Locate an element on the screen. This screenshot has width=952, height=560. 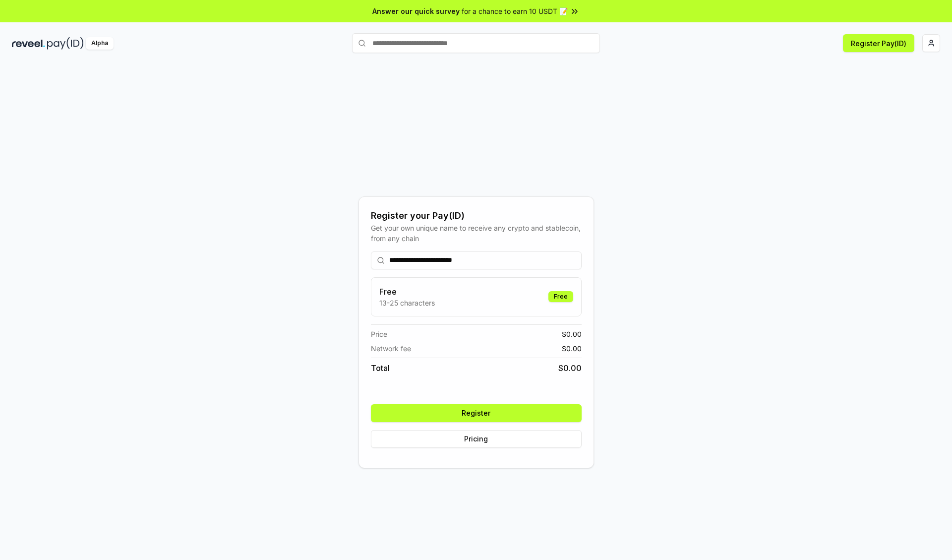
div: Get your own unique name to receive any crypto and stablecoin, from any chain is located at coordinates (476, 233).